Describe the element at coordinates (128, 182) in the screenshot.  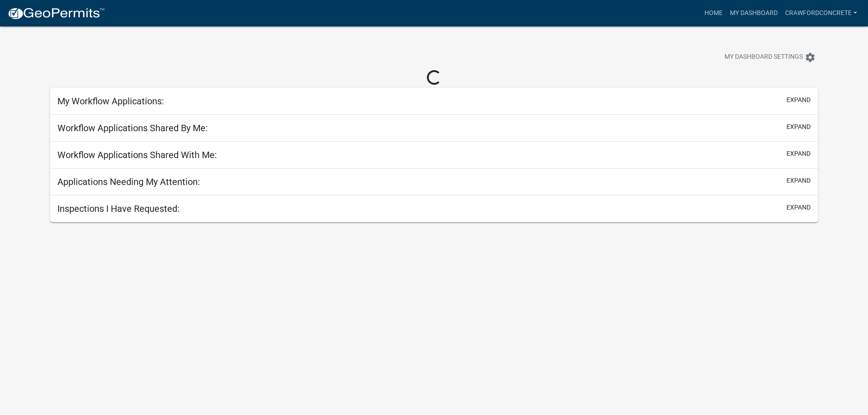
I see `h5: Applications Needing My Attention:` at that location.